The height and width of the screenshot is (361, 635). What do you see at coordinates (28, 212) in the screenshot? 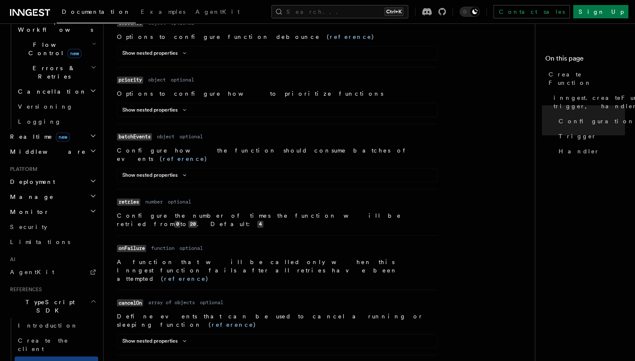
I see `span: Monitor` at bounding box center [28, 212].